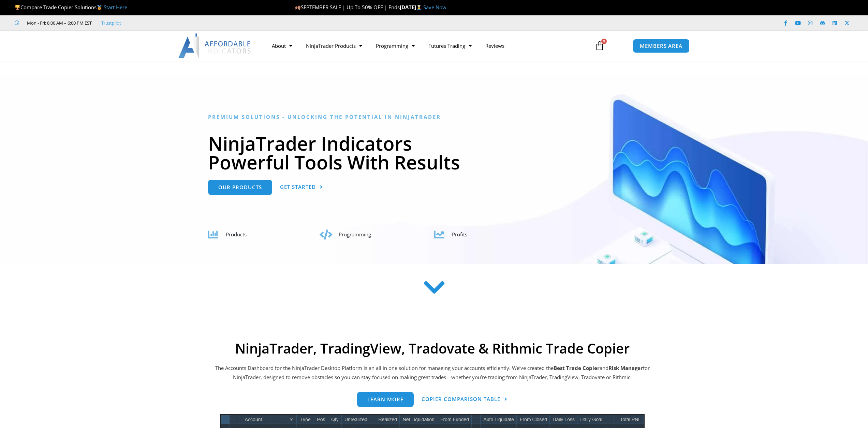 This screenshot has width=868, height=428. What do you see at coordinates (426, 46) in the screenshot?
I see `nav: Menu` at bounding box center [426, 46].